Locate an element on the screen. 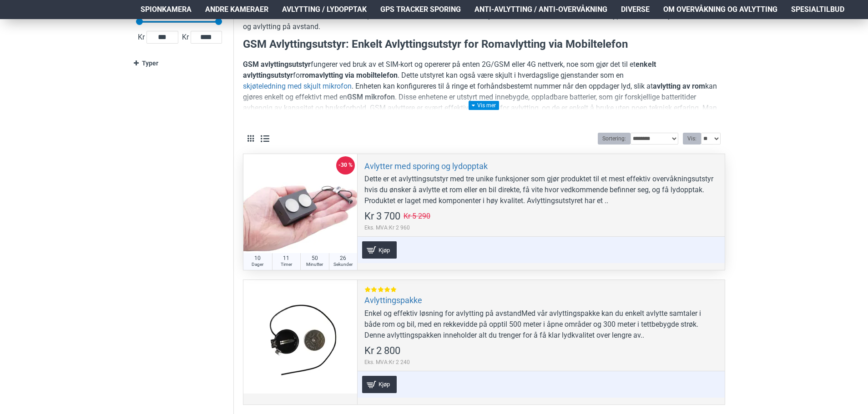 The height and width of the screenshot is (414, 868). strong: avlytting av rom is located at coordinates (678, 86).